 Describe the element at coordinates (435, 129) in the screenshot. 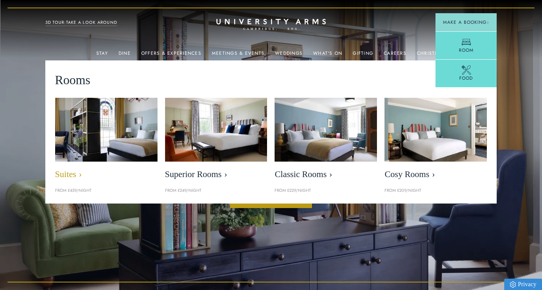

I see `img: image-0c4e569bfe2498b75de12d7d88bf10a1f5f839d4-400x250-jpg` at that location.